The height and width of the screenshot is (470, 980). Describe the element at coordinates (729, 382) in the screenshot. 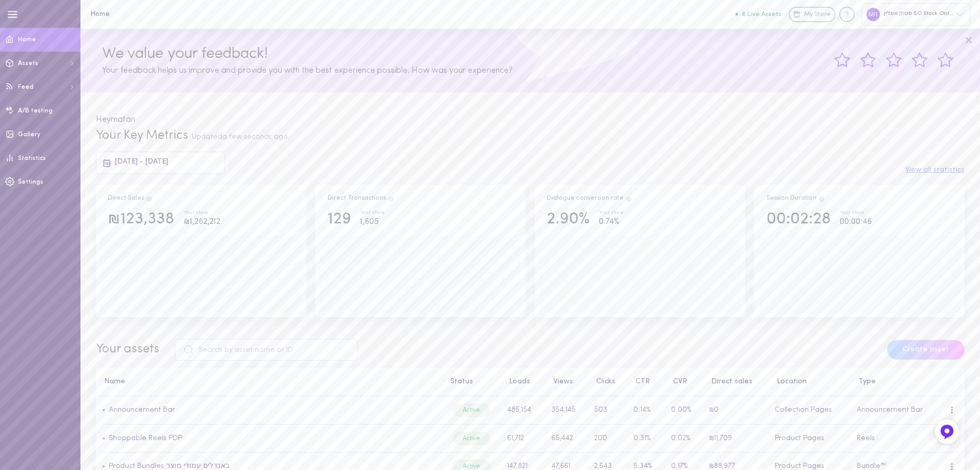

I see `button: Direct sales` at that location.